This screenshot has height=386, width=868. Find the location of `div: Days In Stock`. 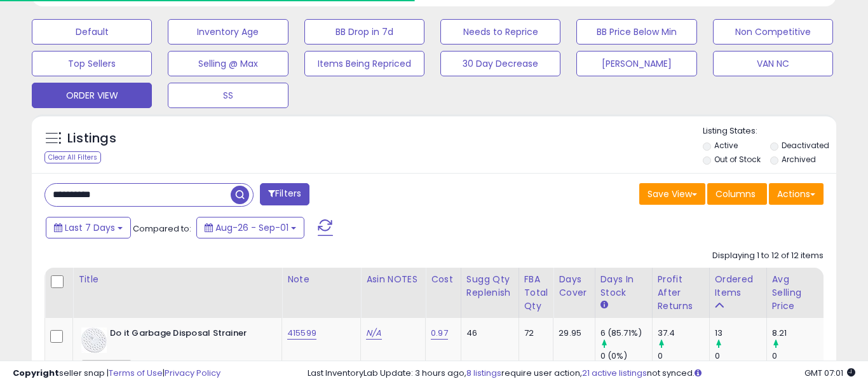

div: Days In Stock is located at coordinates (623, 286).